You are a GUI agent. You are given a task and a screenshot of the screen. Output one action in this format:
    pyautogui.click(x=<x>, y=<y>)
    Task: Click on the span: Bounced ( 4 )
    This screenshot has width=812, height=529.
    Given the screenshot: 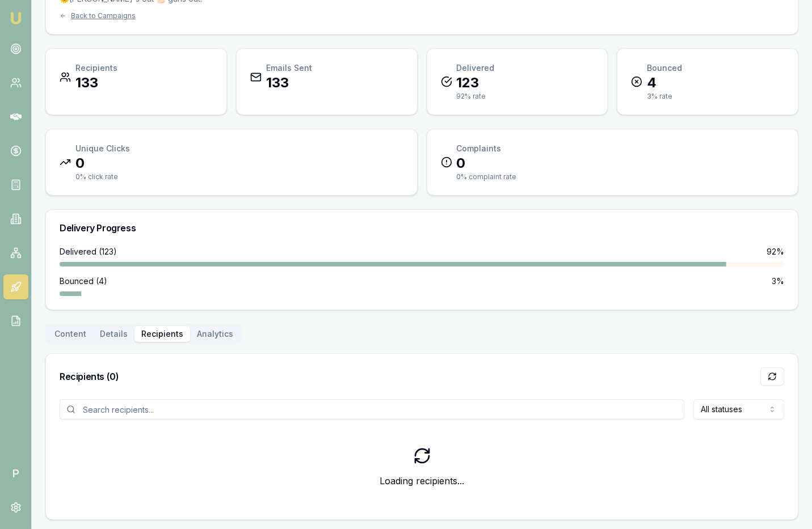 What is the action you would take?
    pyautogui.click(x=83, y=281)
    